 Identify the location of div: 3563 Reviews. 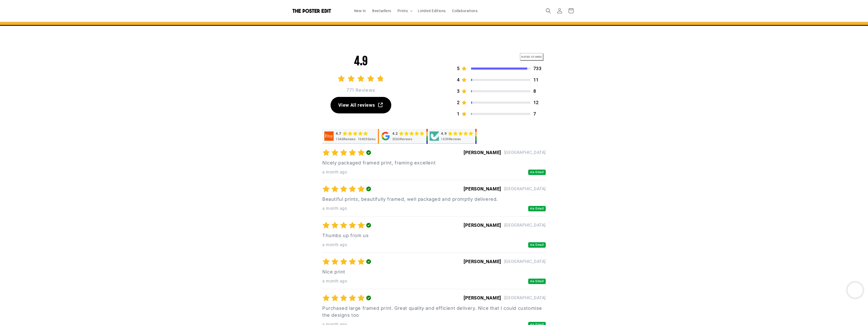
(403, 139).